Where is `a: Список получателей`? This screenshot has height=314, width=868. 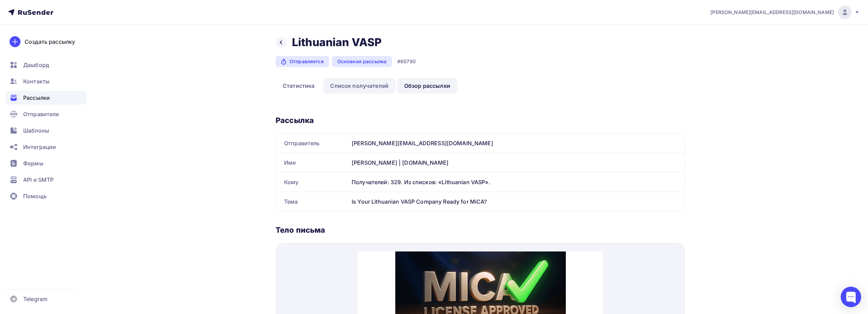
a: Список получателей is located at coordinates (360, 86).